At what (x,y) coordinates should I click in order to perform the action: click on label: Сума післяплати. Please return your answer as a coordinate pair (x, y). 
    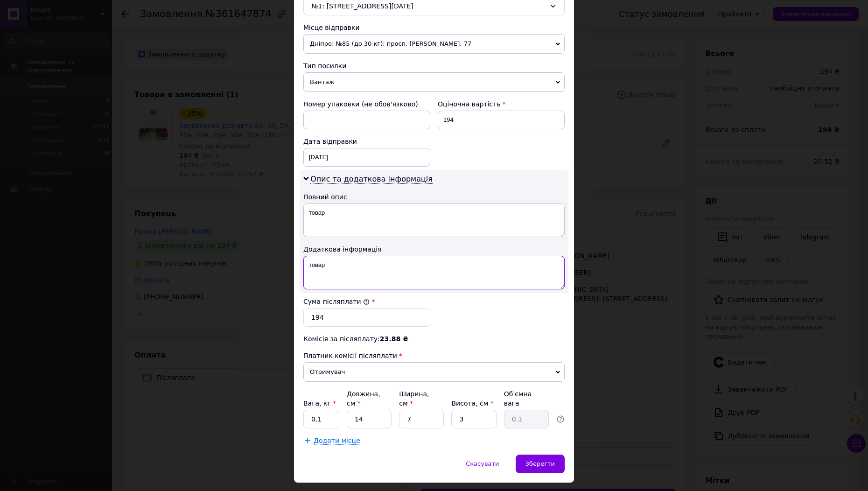
    Looking at the image, I should click on (337, 302).